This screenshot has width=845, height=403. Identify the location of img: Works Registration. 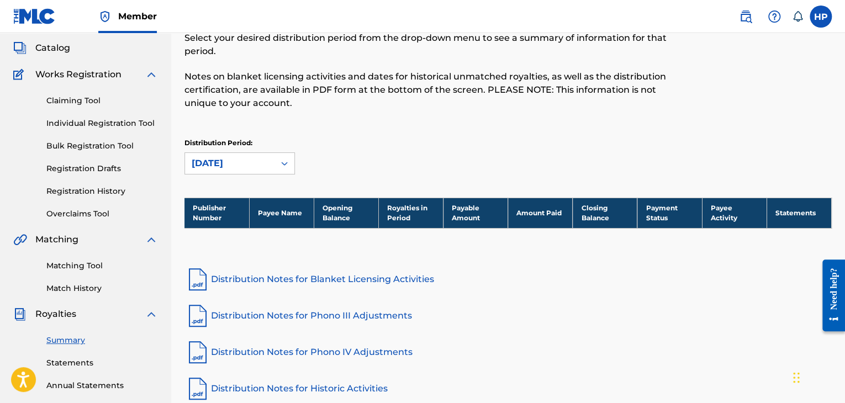
(20, 75).